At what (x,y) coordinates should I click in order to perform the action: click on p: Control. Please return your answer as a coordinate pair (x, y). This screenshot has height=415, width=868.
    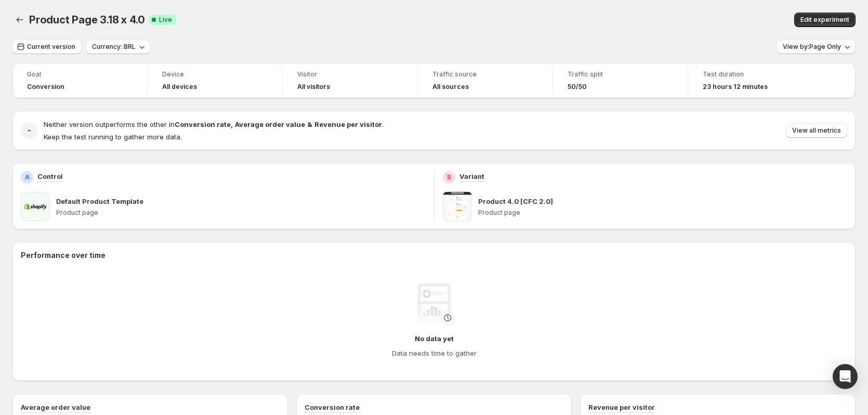
    Looking at the image, I should click on (50, 177).